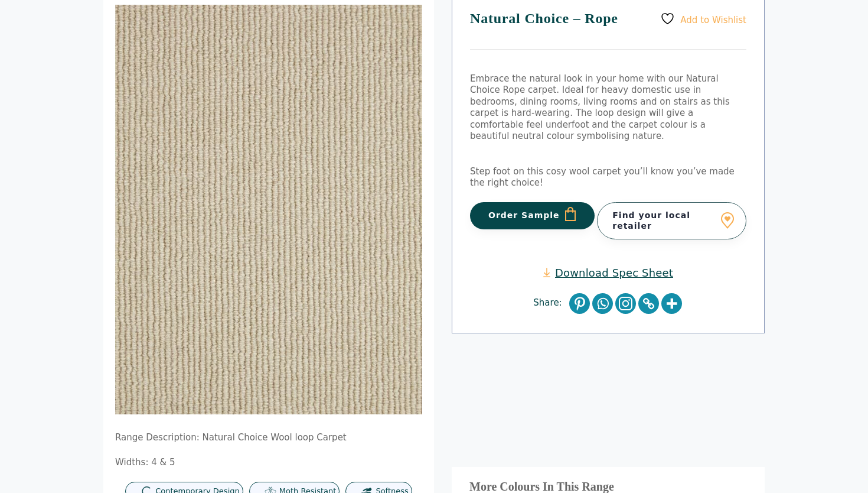 This screenshot has width=868, height=493. I want to click on a: Whatsapp, so click(602, 303).